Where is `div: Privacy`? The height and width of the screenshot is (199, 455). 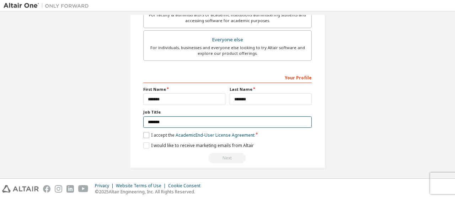 div: Privacy is located at coordinates (105, 186).